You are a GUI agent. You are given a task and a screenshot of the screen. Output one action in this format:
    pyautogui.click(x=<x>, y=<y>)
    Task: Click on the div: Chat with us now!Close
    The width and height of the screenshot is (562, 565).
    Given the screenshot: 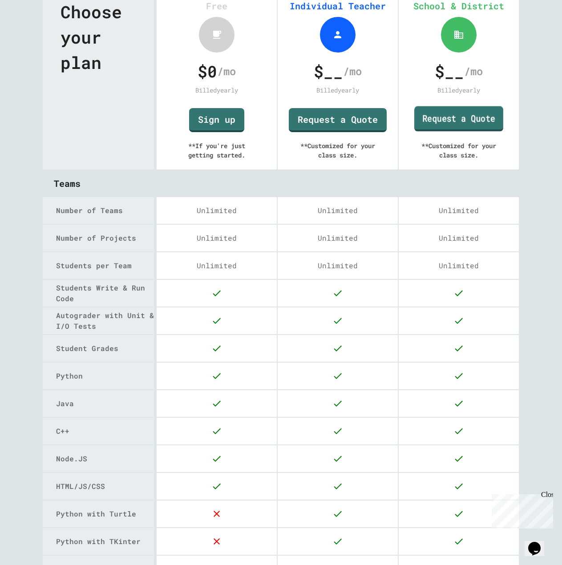 What is the action you would take?
    pyautogui.click(x=32, y=30)
    